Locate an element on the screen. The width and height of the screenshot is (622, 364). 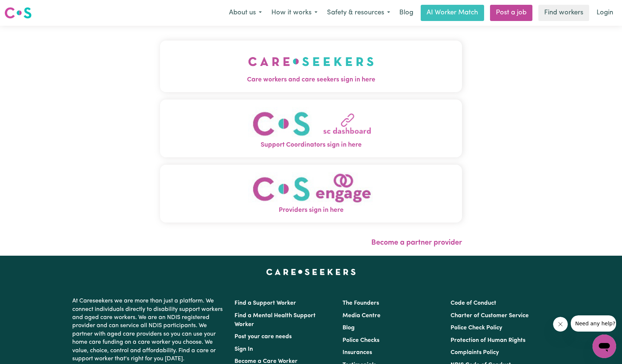
span: Providers sign in here is located at coordinates (311, 210).